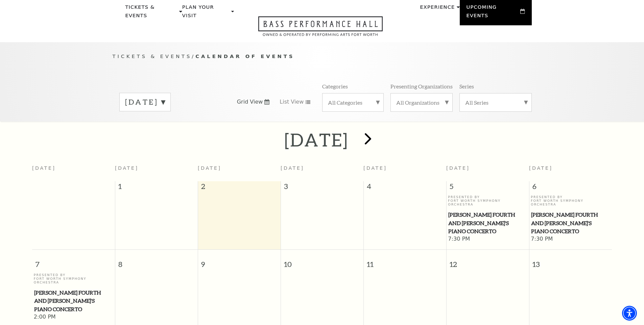 Image resolution: width=644 pixels, height=325 pixels. What do you see at coordinates (570, 261) in the screenshot?
I see `span: 13` at bounding box center [570, 261].